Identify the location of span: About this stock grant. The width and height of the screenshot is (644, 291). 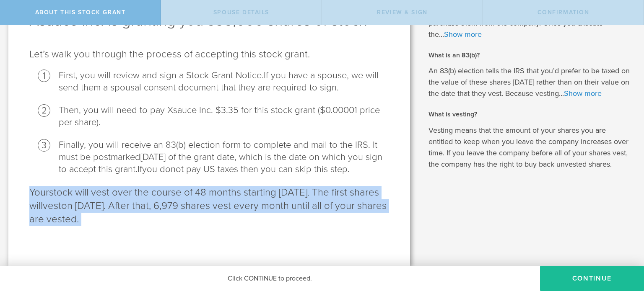
(80, 12).